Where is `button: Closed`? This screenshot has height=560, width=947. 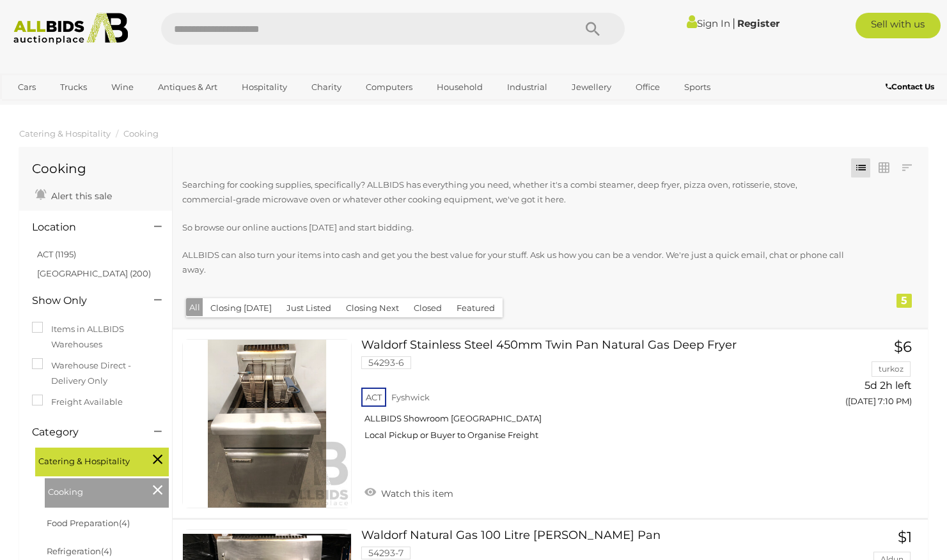 button: Closed is located at coordinates (428, 308).